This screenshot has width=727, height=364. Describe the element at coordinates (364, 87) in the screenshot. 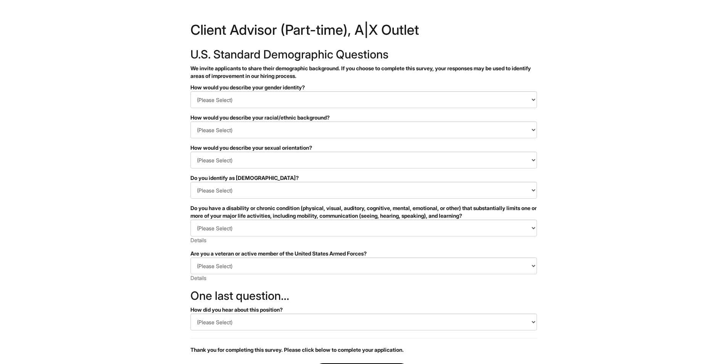

I see `div: How would you describe your gender identity?` at that location.